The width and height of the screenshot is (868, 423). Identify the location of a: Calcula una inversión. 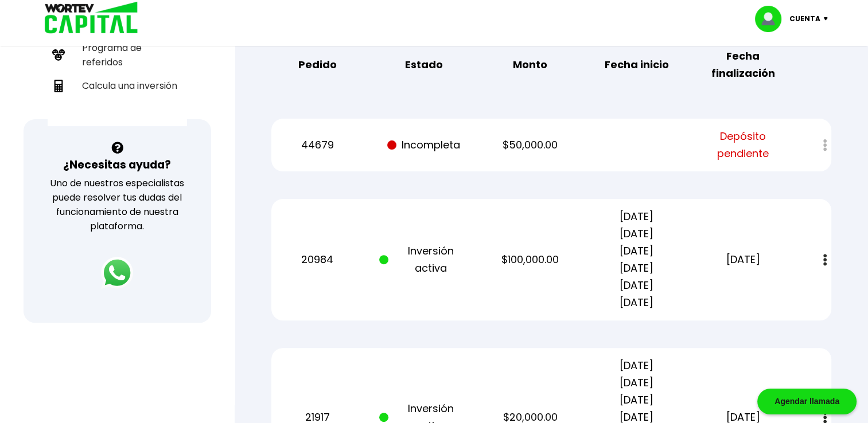
(117, 86).